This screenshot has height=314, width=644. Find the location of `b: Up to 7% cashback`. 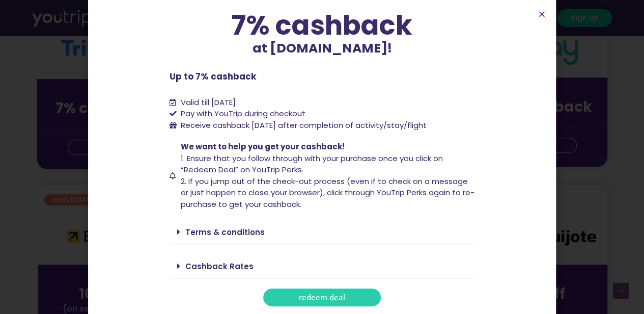

b: Up to 7% cashback is located at coordinates (213, 77).